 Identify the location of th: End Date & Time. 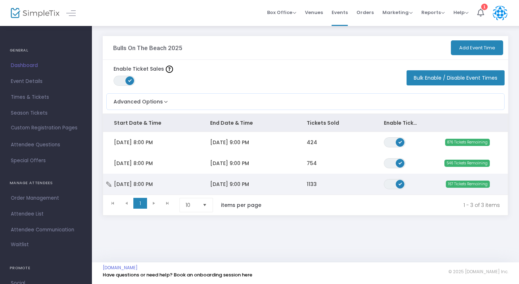
(247, 123).